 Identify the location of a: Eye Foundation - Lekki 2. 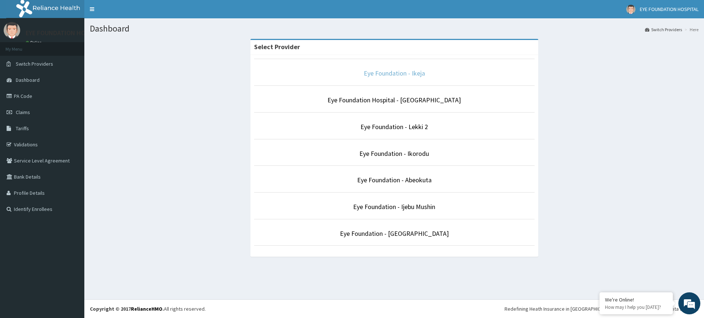
(394, 126).